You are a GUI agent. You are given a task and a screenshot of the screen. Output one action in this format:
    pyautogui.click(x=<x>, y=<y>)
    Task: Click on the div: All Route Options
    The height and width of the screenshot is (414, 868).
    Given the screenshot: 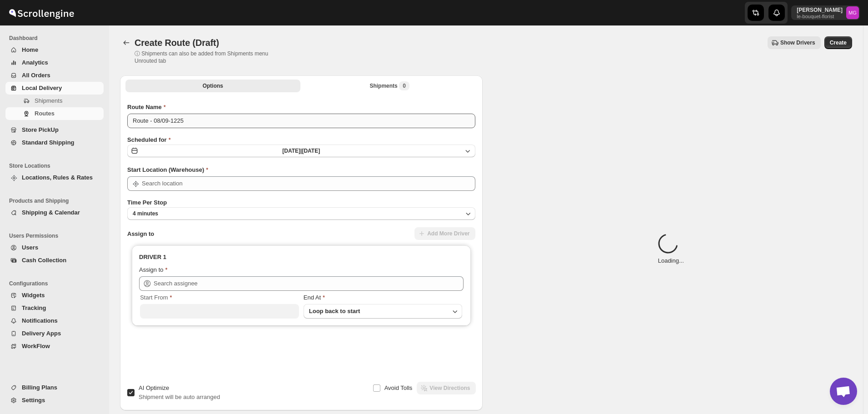 What is the action you would take?
    pyautogui.click(x=301, y=238)
    